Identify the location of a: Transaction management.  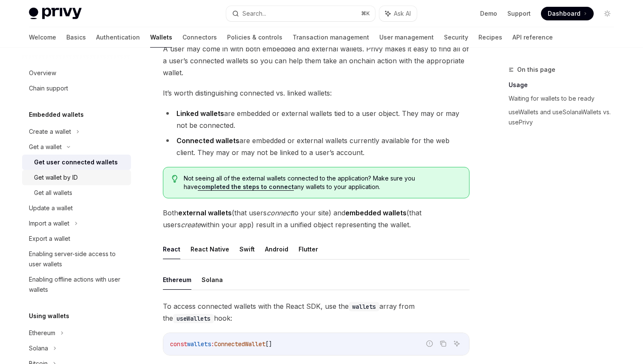
(331, 38).